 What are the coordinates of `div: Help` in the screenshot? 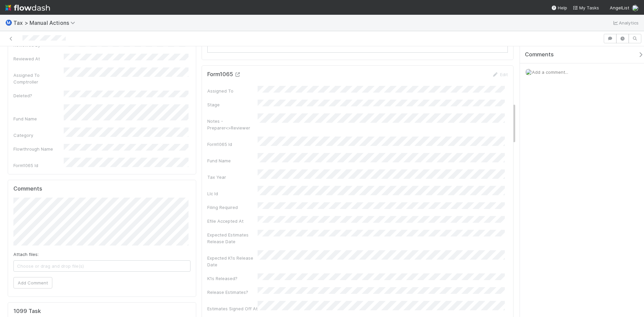 It's located at (559, 8).